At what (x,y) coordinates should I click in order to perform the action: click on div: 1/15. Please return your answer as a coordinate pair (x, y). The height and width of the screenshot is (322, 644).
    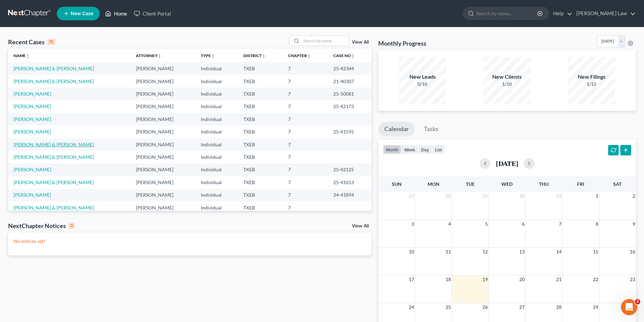
    Looking at the image, I should click on (592, 84).